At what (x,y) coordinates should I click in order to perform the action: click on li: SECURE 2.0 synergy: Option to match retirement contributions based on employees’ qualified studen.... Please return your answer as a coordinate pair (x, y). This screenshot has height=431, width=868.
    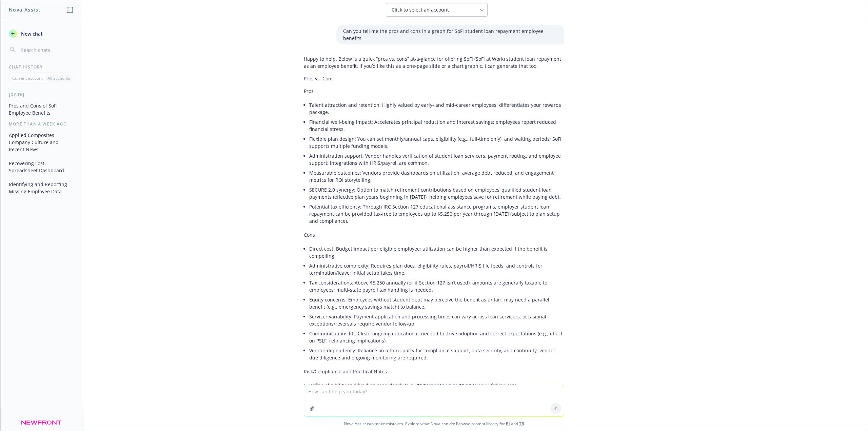
    Looking at the image, I should click on (437, 193).